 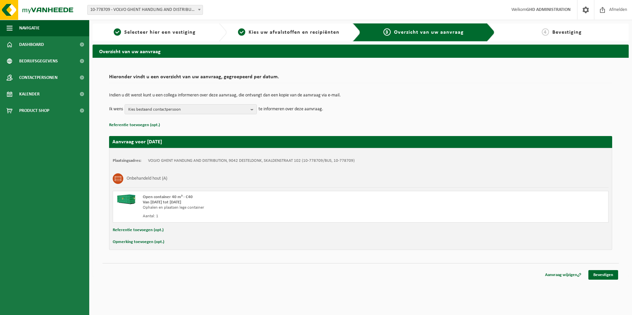 I want to click on button: Opmerking toevoegen (opt.), so click(x=138, y=242).